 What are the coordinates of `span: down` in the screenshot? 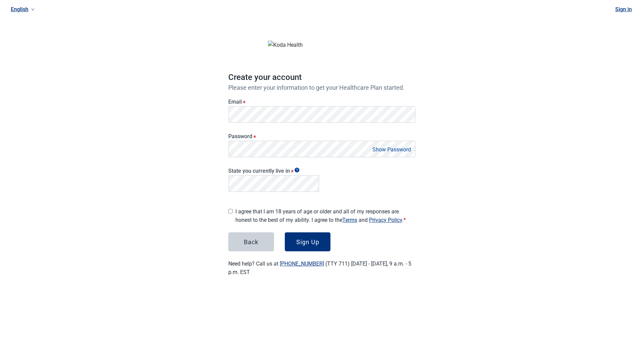 It's located at (33, 9).